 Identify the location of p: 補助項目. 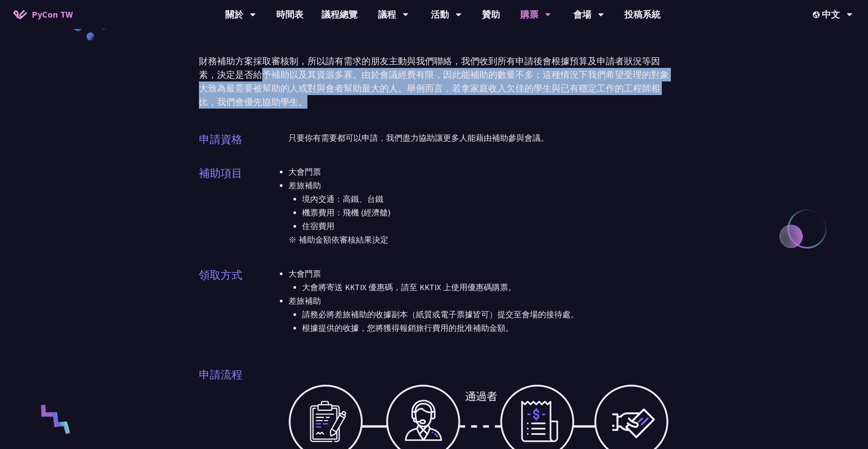
(220, 173).